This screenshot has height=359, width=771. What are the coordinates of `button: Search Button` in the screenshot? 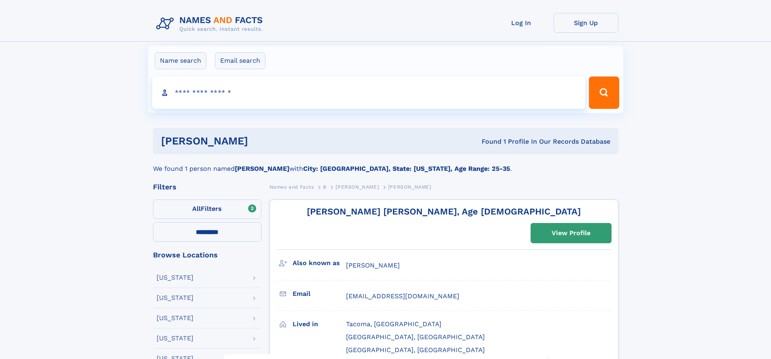 It's located at (604, 93).